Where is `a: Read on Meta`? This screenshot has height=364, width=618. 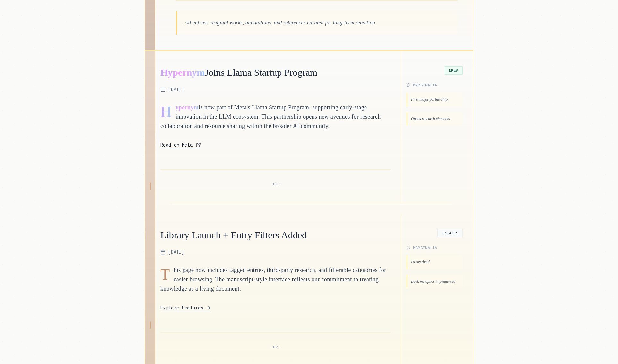
a: Read on Meta is located at coordinates (180, 145).